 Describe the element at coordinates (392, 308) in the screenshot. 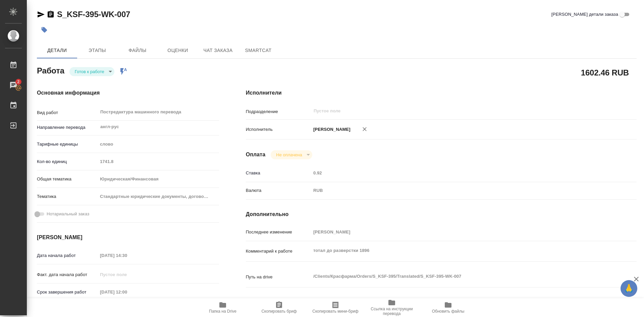

I see `button: Ссылка на инструкции перевода` at that location.